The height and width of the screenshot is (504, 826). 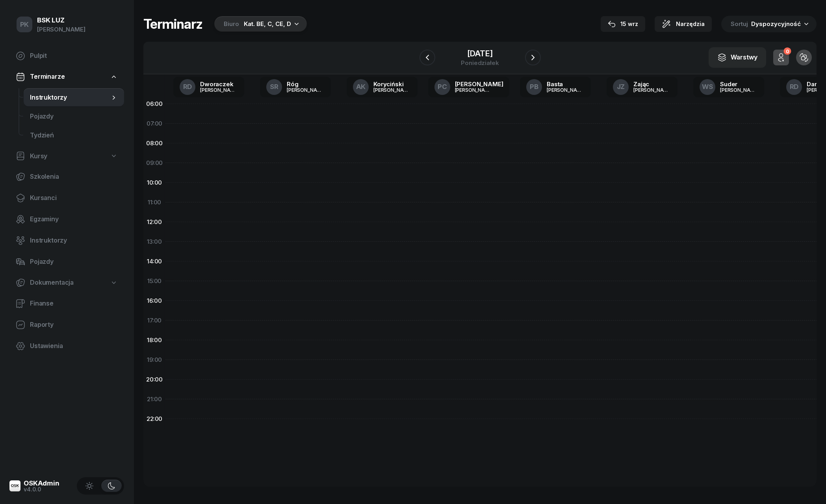 What do you see at coordinates (738, 57) in the screenshot?
I see `div: Warstwy` at bounding box center [738, 57].